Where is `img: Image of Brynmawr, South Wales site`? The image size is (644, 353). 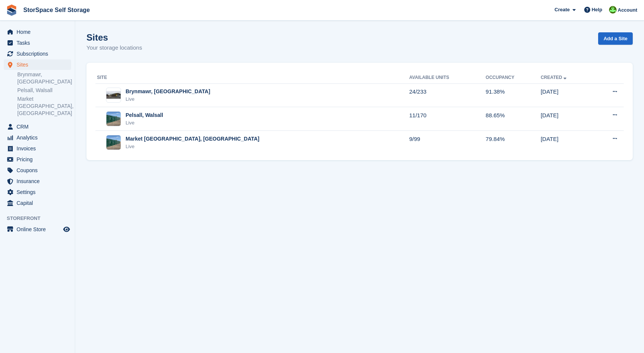
img: Image of Brynmawr, South Wales site is located at coordinates (113, 95).